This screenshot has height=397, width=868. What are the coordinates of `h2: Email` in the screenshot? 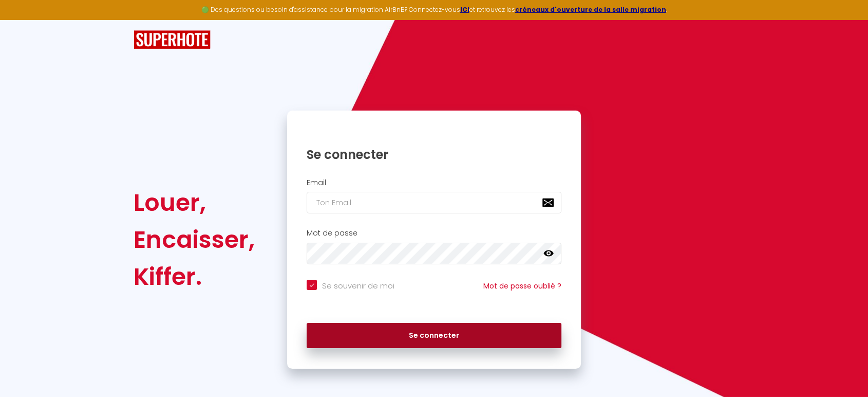 It's located at (434, 183).